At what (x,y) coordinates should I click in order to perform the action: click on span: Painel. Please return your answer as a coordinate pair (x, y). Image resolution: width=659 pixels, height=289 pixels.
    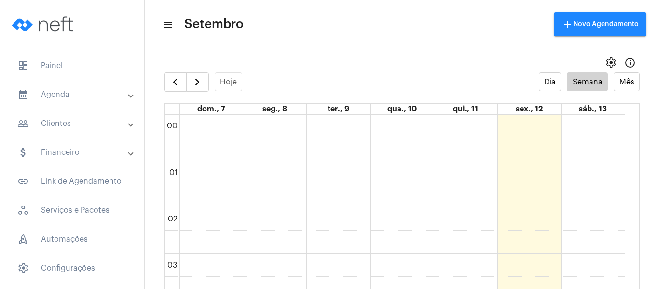
    Looking at the image, I should click on (72, 66).